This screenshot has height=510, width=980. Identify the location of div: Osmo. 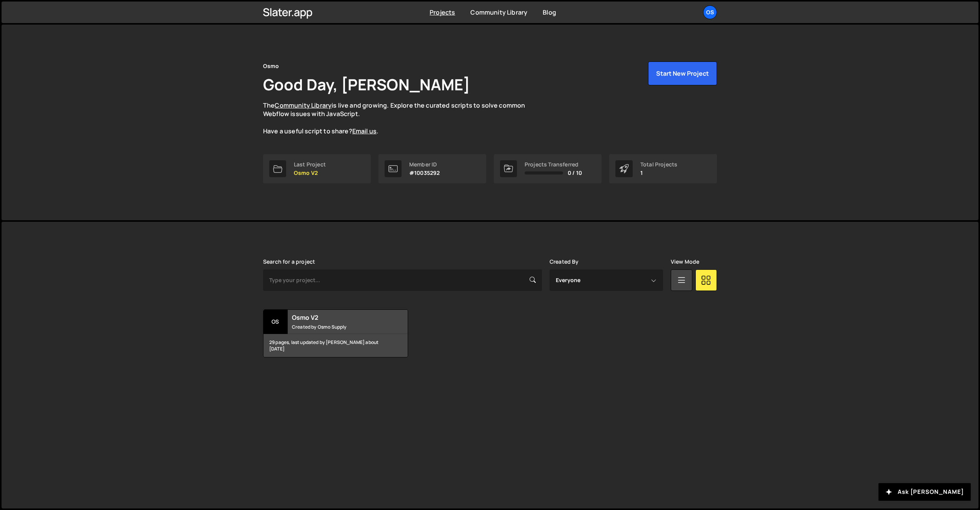
(271, 66).